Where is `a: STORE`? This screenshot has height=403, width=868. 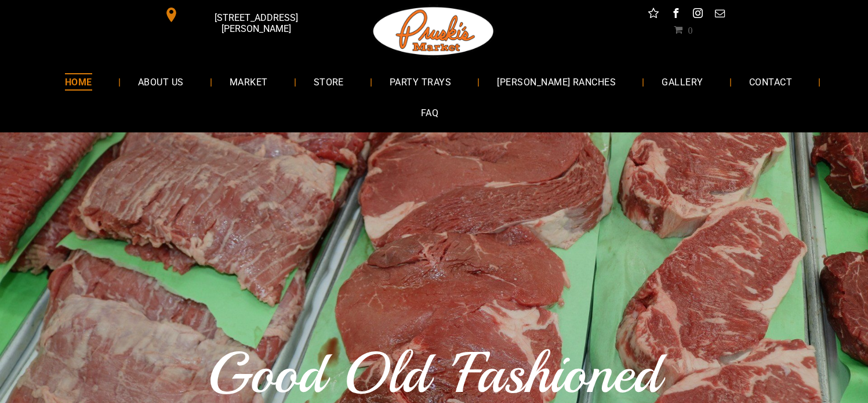 a: STORE is located at coordinates (329, 82).